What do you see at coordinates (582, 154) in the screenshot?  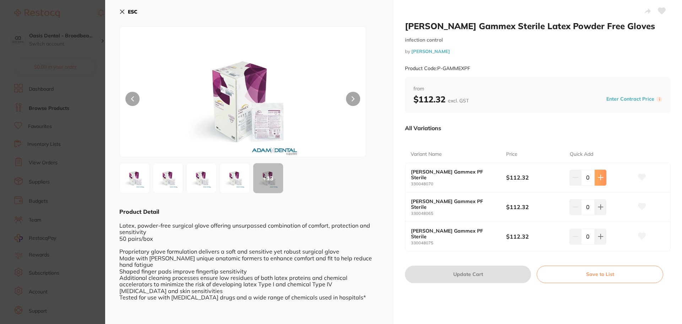 I see `p: Quick Add` at bounding box center [582, 154].